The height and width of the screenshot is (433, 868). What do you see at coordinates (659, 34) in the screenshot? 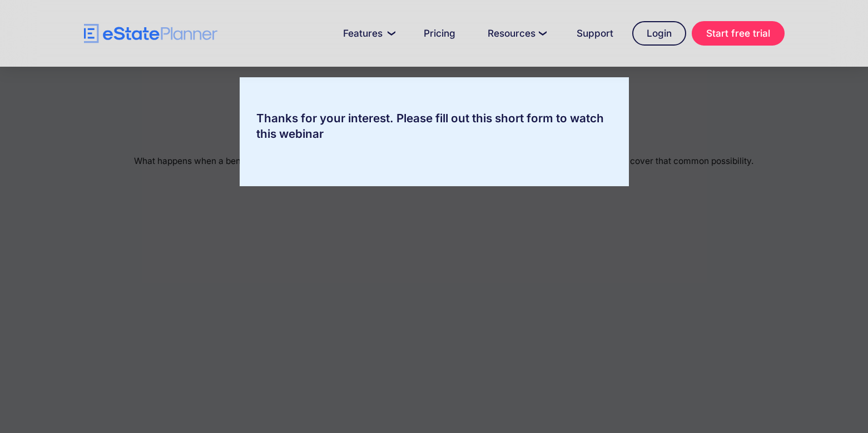
I see `a: Login` at bounding box center [659, 34].